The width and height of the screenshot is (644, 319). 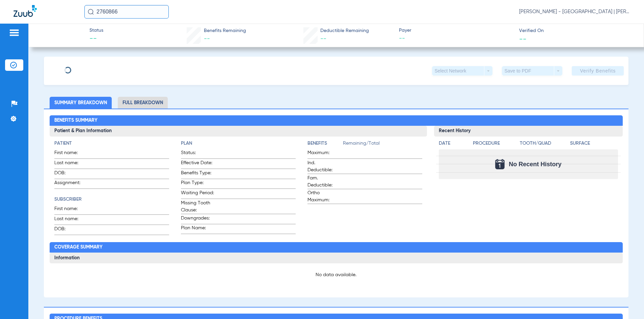 What do you see at coordinates (594, 143) in the screenshot?
I see `h4: Surface` at bounding box center [594, 143].